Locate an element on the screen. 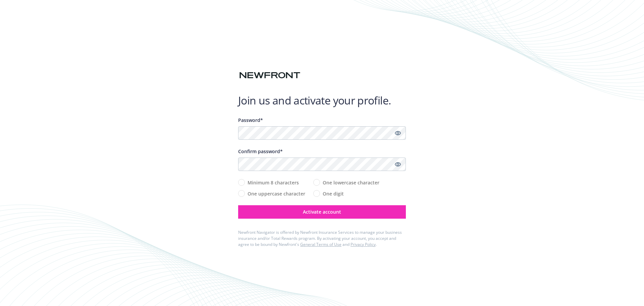  h1: Join us and activate your profile. is located at coordinates (322, 100).